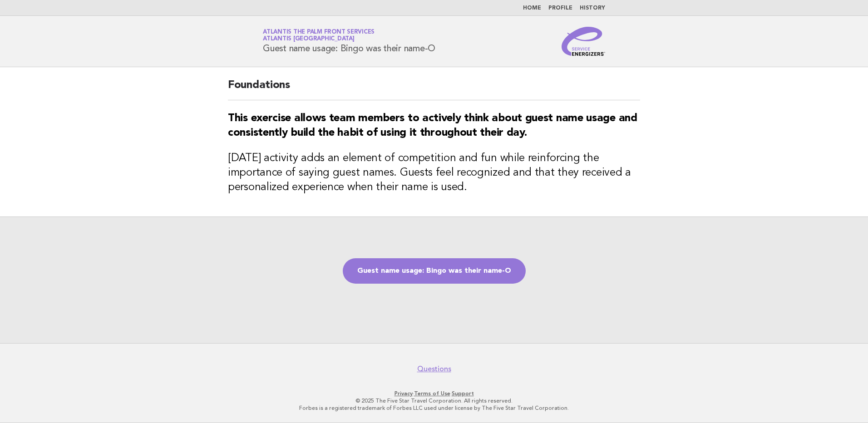 Image resolution: width=868 pixels, height=423 pixels. What do you see at coordinates (434, 369) in the screenshot?
I see `a: Questions` at bounding box center [434, 369].